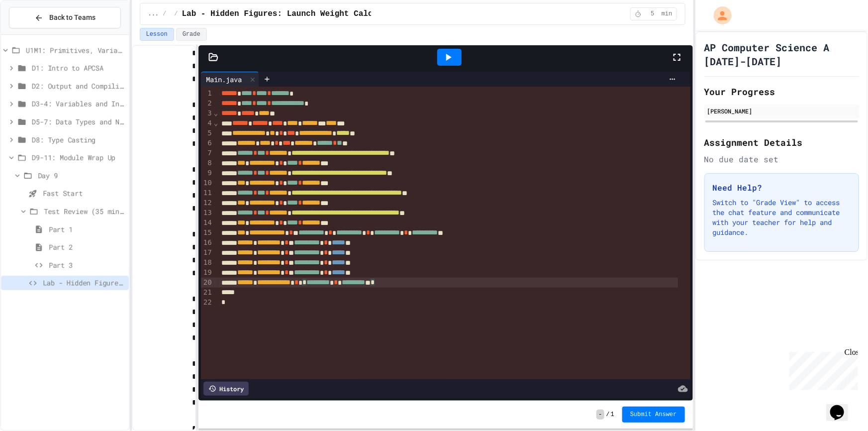 This screenshot has height=431, width=868. I want to click on span: Fast Start, so click(84, 193).